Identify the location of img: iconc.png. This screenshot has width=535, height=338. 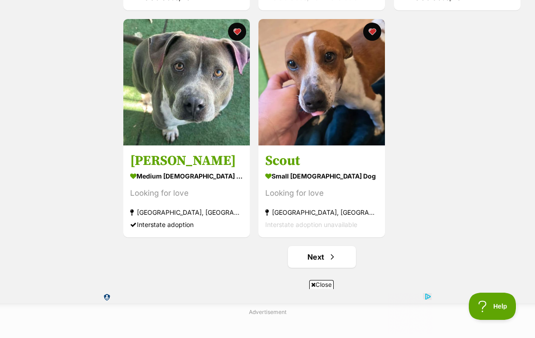
(324, 4).